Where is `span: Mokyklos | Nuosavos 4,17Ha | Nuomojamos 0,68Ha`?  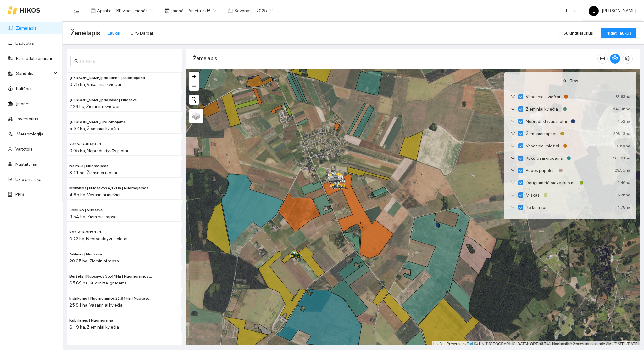
span: Mokyklos | Nuosavos 4,17Ha | Nuomojamos 0,68Ha is located at coordinates (112, 188).